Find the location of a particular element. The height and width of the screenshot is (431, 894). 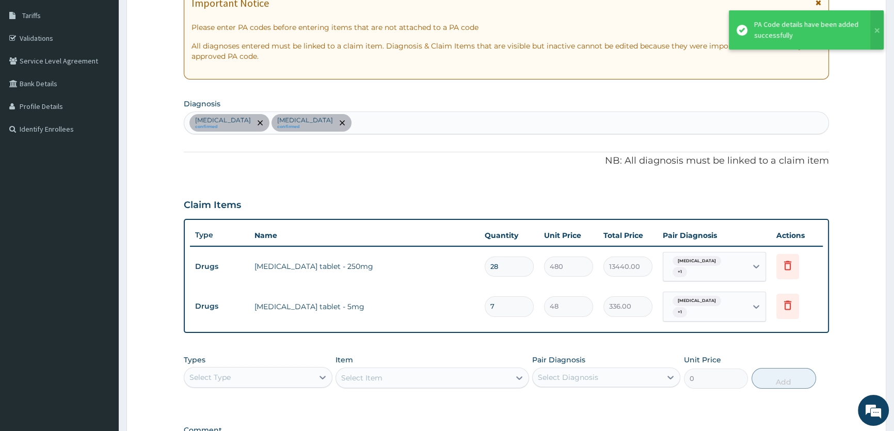

div: Minimize live chat window is located at coordinates (182, 18).